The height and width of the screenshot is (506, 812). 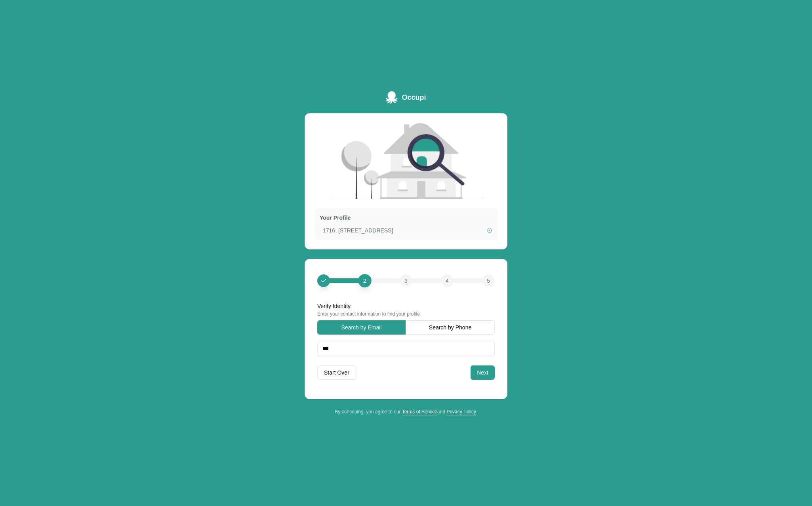 I want to click on a: Occupi, so click(x=405, y=97).